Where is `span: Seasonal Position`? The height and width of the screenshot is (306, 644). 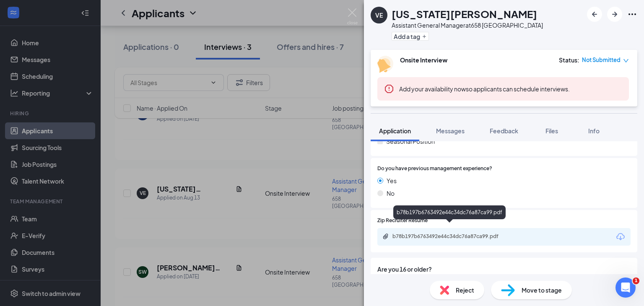
span: Seasonal Position is located at coordinates (411, 141).